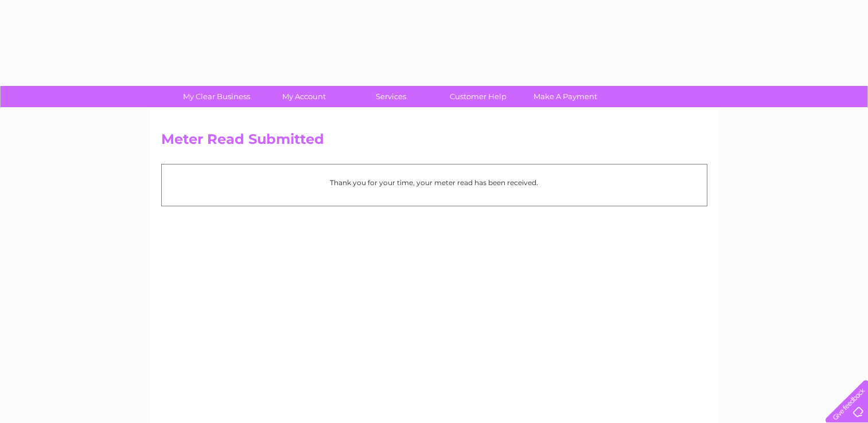  What do you see at coordinates (434, 142) in the screenshot?
I see `h2: Meter Read Submitted` at bounding box center [434, 142].